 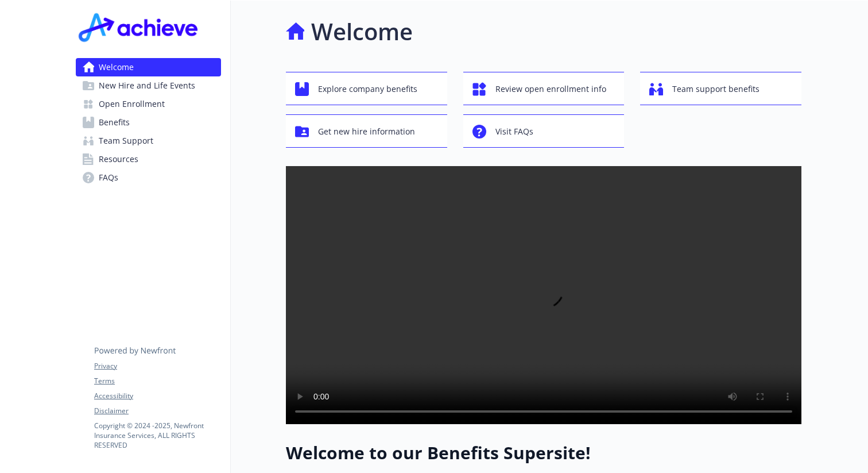 What do you see at coordinates (544, 453) in the screenshot?
I see `h1: Welcome to our Benefits Supersite!` at bounding box center [544, 453].